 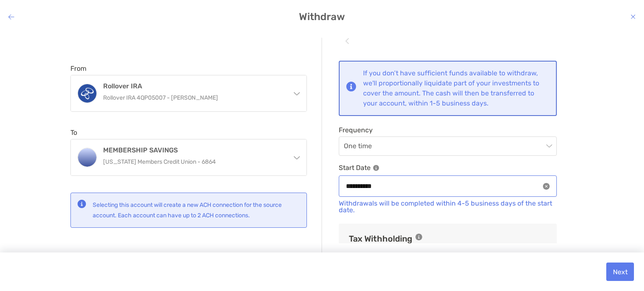 I want to click on img: icon tooltip, so click(x=419, y=237).